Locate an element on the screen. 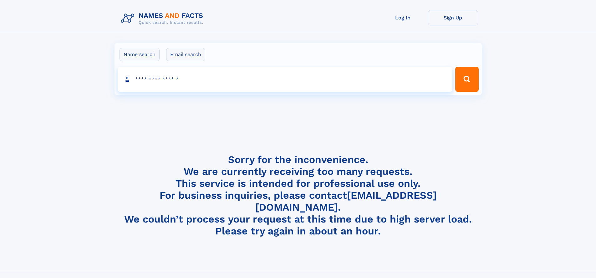  label: Email search is located at coordinates (186, 54).